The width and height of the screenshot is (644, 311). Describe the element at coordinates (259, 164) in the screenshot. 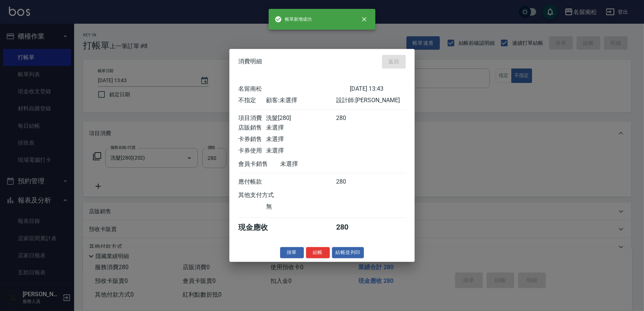

I see `div: 會員卡銷售` at that location.